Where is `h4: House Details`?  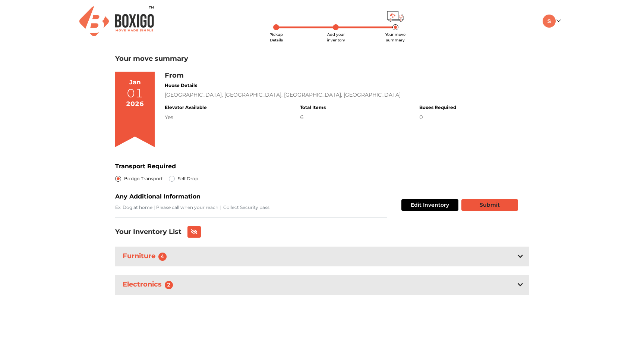 h4: House Details is located at coordinates (310, 86).